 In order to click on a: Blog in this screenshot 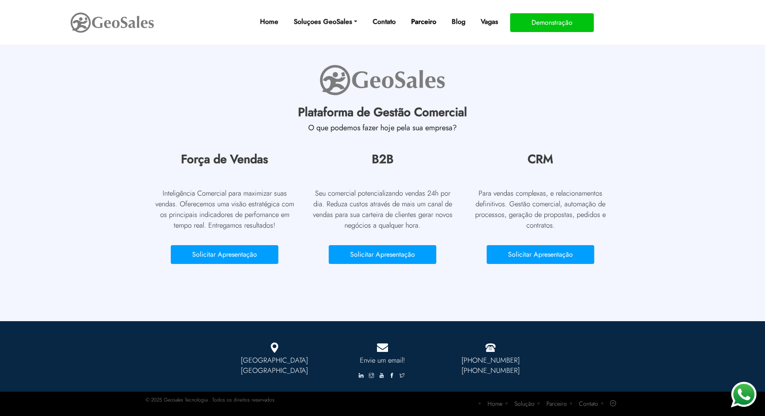, I will do `click(458, 22)`.